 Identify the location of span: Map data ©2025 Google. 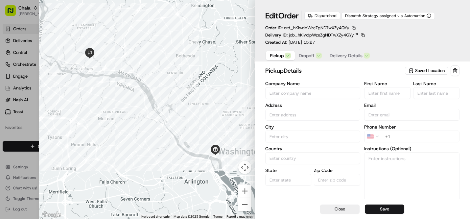
(191, 216).